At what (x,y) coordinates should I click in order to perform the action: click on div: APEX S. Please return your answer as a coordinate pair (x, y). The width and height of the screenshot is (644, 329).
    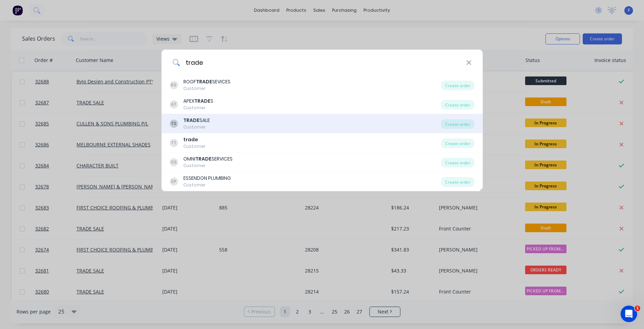
    Looking at the image, I should click on (198, 101).